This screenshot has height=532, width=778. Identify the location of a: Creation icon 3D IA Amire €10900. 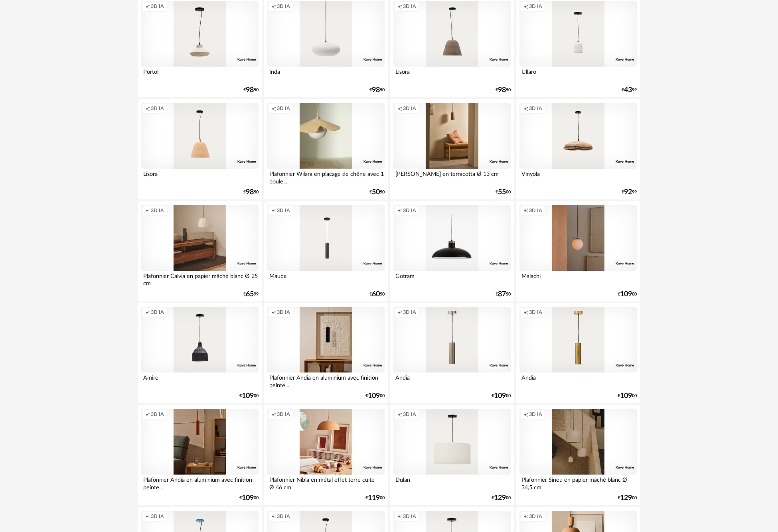
(200, 353).